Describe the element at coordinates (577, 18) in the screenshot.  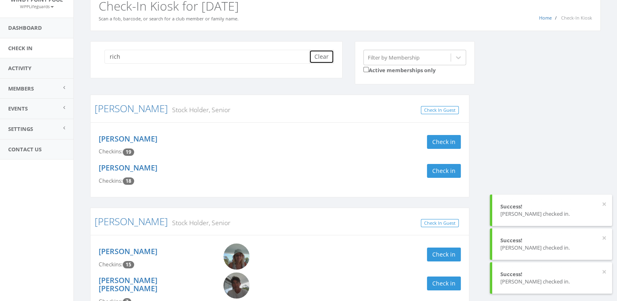
I see `span: Check-In Kiosk` at that location.